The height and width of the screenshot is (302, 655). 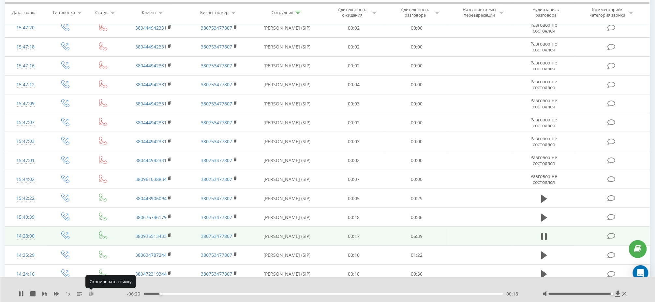 I want to click on div: 14:24:16, so click(x=25, y=274).